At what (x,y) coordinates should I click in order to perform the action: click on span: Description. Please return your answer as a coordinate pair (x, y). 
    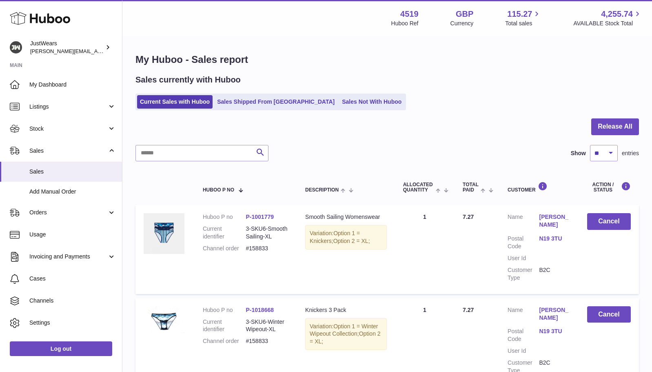
    Looking at the image, I should click on (322, 190).